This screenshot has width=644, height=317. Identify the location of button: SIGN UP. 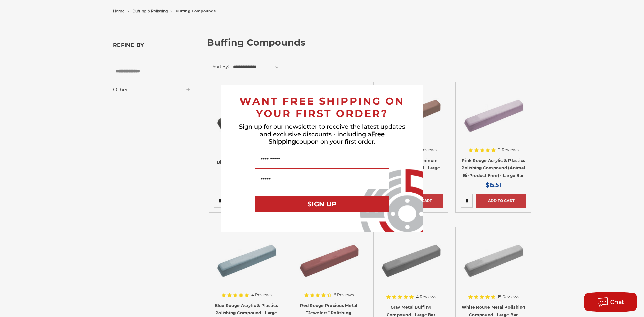
(322, 204).